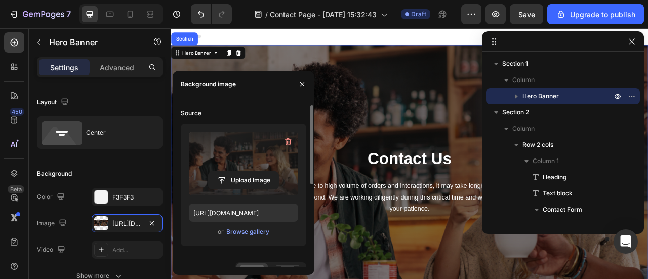 Image resolution: width=648 pixels, height=279 pixels. I want to click on div: Center, so click(117, 133).